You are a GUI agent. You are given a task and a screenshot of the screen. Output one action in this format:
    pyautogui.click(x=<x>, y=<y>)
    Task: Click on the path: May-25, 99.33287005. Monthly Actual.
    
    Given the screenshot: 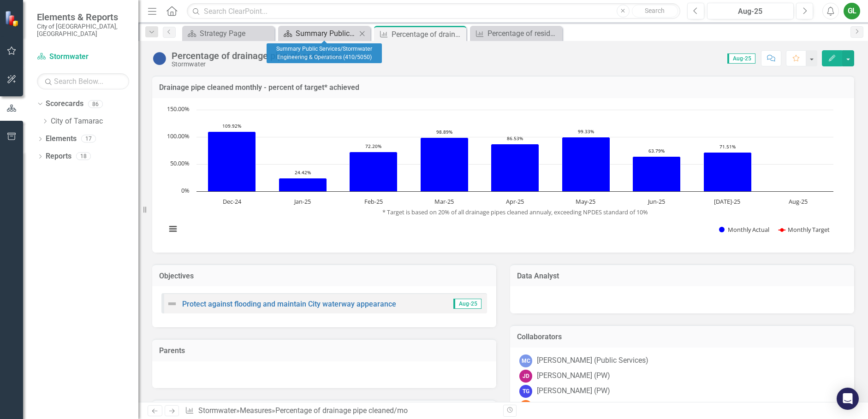 What is the action you would take?
    pyautogui.click(x=586, y=164)
    